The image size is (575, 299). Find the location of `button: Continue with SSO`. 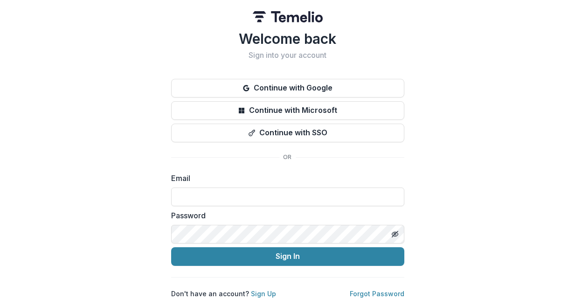

button: Continue with SSO is located at coordinates (288, 133).